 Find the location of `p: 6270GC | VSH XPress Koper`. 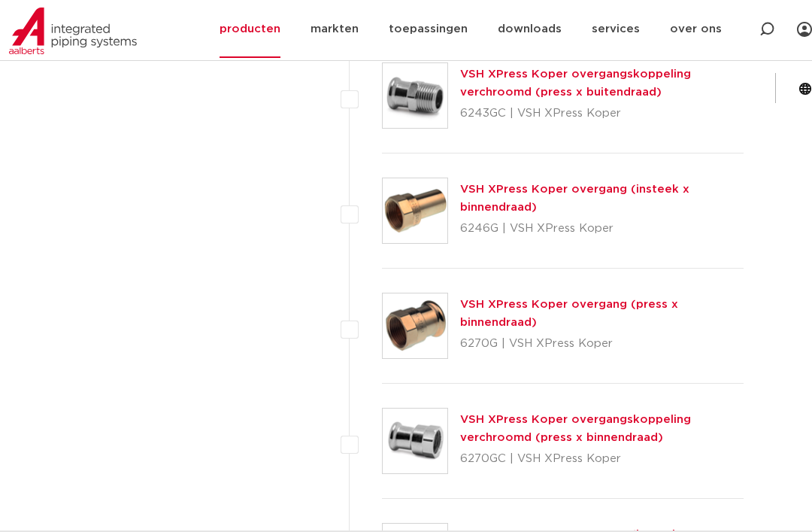

p: 6270GC | VSH XPress Koper is located at coordinates (601, 459).